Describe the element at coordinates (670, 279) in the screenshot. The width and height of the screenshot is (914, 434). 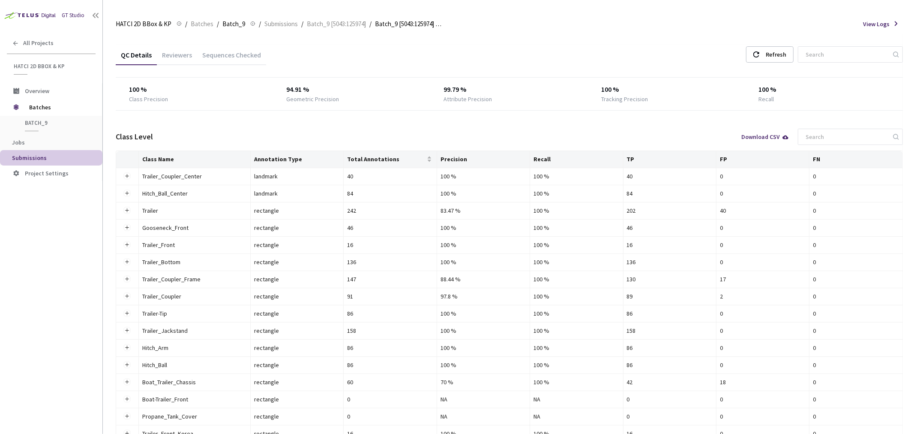
I see `div: 130` at that location.